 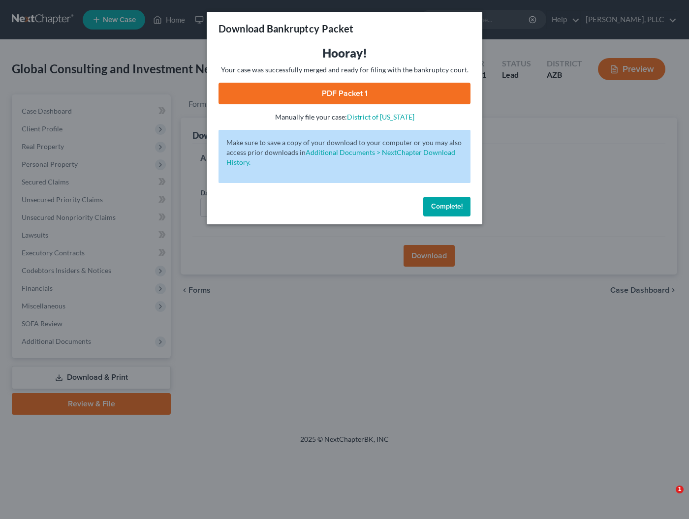 What do you see at coordinates (345, 117) in the screenshot?
I see `p: Manually file your case:` at bounding box center [345, 117].